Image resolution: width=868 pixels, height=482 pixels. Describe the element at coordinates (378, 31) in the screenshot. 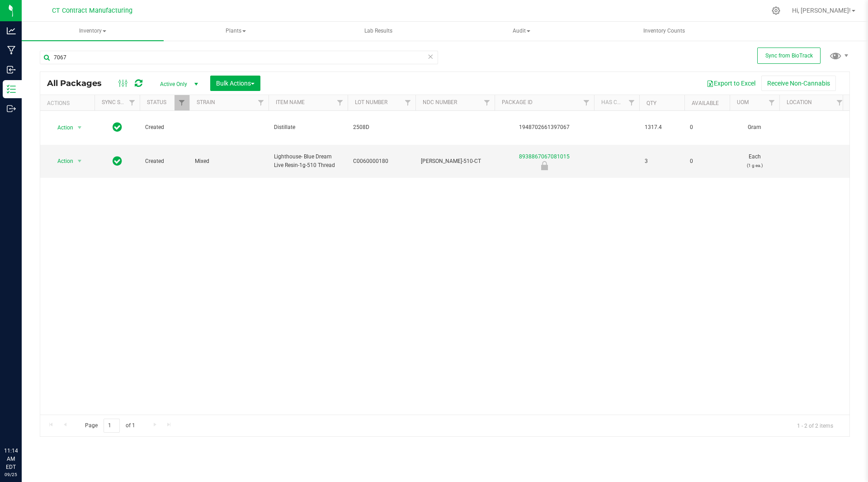

I see `span: Lab Results` at that location.